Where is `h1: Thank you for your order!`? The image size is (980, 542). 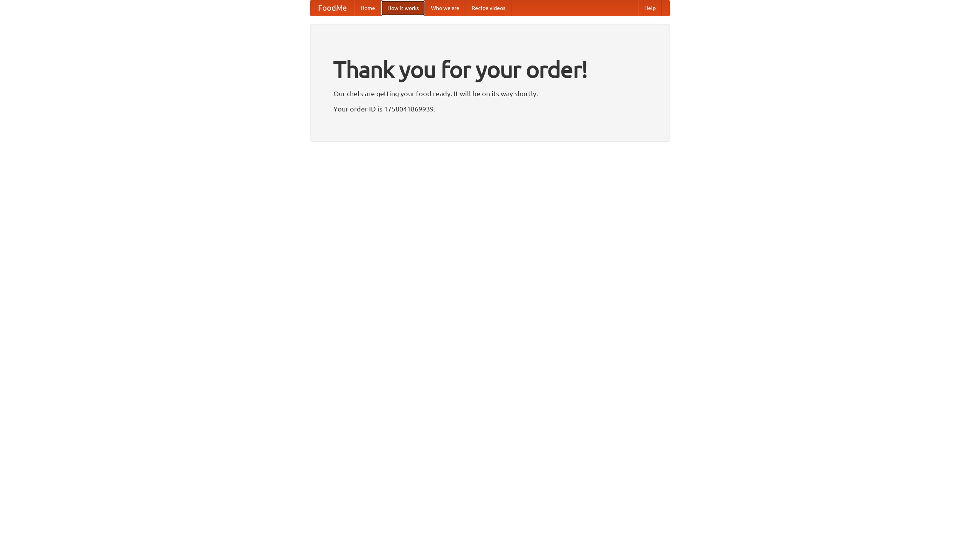
h1: Thank you for your order! is located at coordinates (490, 69).